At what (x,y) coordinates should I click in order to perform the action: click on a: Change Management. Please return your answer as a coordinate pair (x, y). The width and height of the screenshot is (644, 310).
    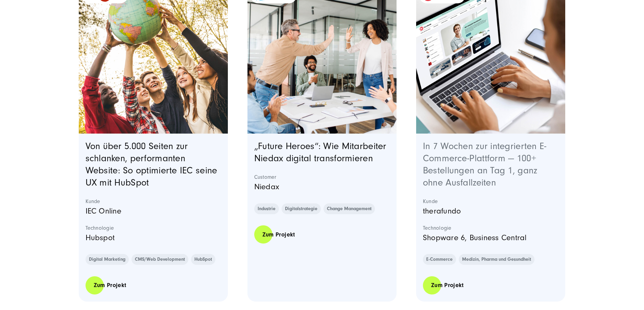
    Looking at the image, I should click on (349, 209).